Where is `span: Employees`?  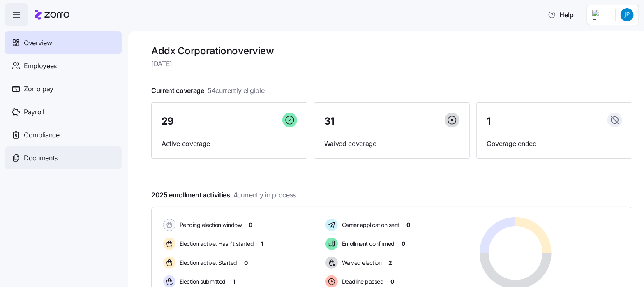
span: Employees is located at coordinates (40, 66).